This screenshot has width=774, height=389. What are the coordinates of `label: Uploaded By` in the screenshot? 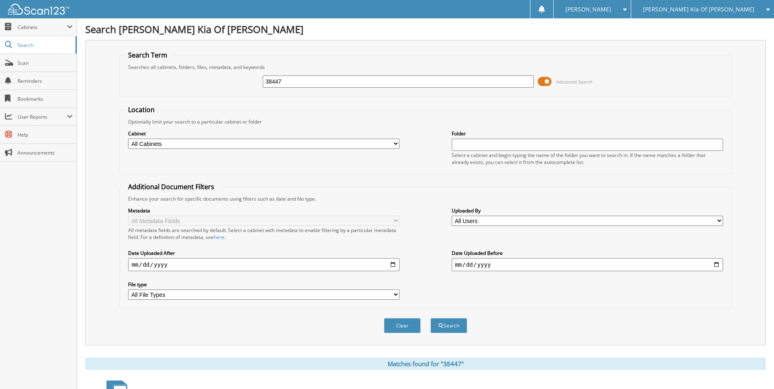 It's located at (587, 210).